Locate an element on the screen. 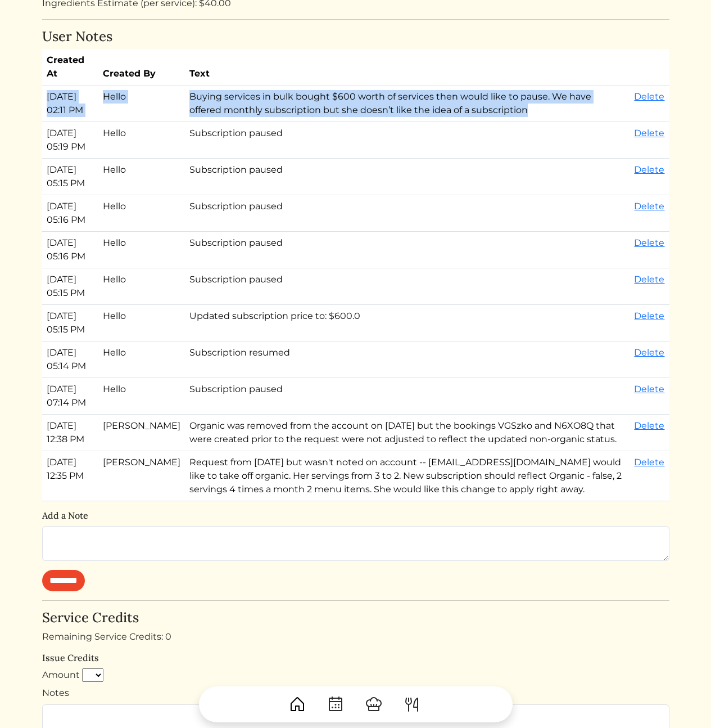  label: Amount is located at coordinates (61, 675).